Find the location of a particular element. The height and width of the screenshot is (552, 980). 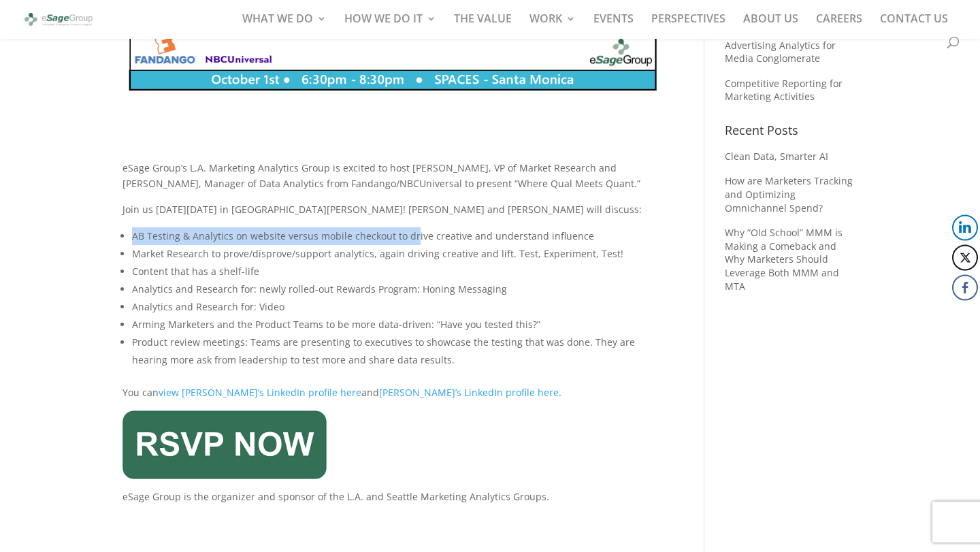

button: Facebook Share is located at coordinates (965, 287).